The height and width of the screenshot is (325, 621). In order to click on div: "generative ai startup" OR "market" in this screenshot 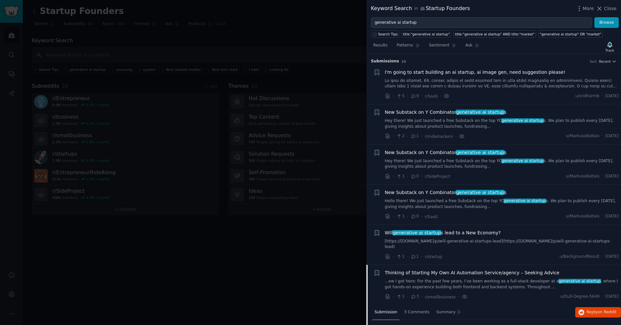, I will do `click(571, 34)`.